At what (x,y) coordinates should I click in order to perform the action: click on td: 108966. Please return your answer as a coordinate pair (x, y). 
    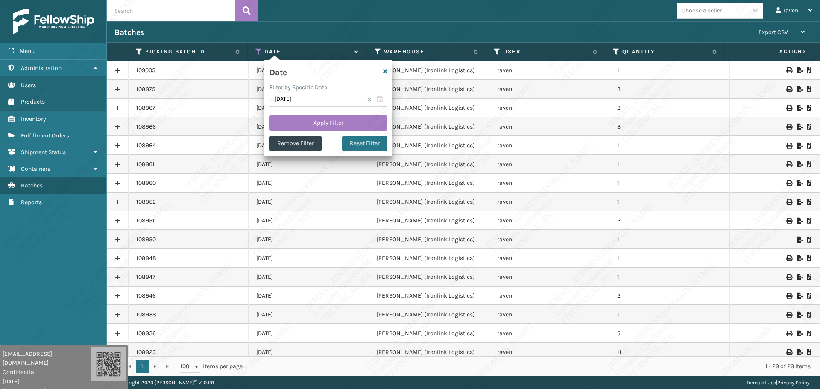
    Looking at the image, I should click on (189, 127).